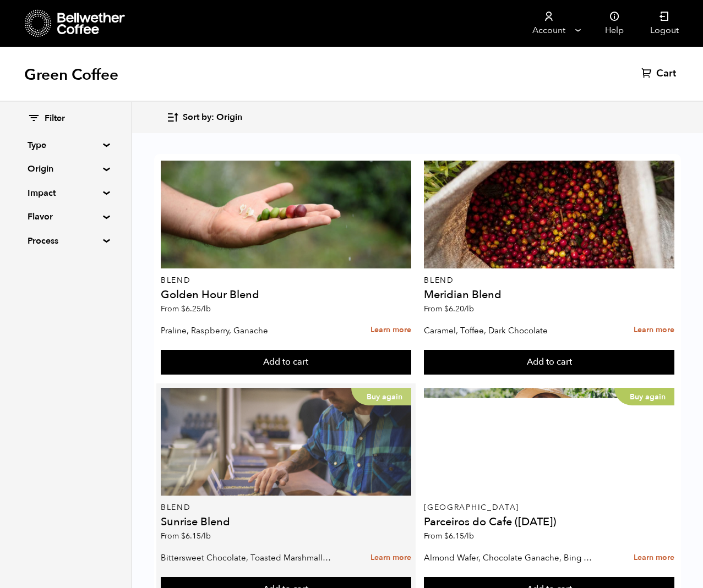  What do you see at coordinates (65, 193) in the screenshot?
I see `summary: Impact` at bounding box center [65, 193].